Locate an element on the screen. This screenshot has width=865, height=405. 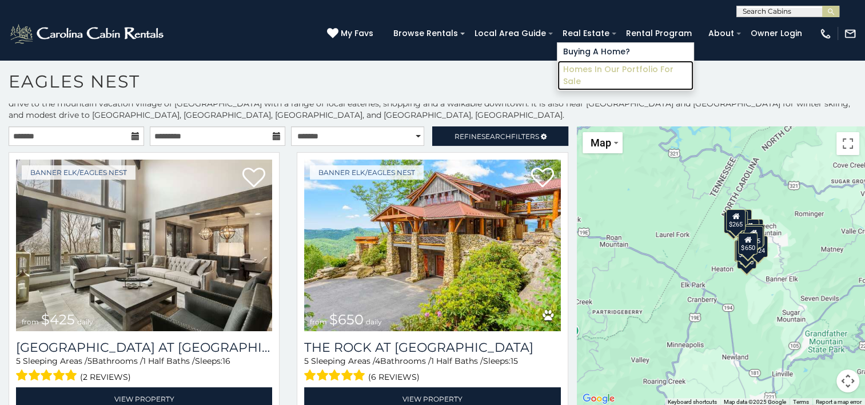
a: Homes in Our Portfolio For Sale is located at coordinates (625, 75).